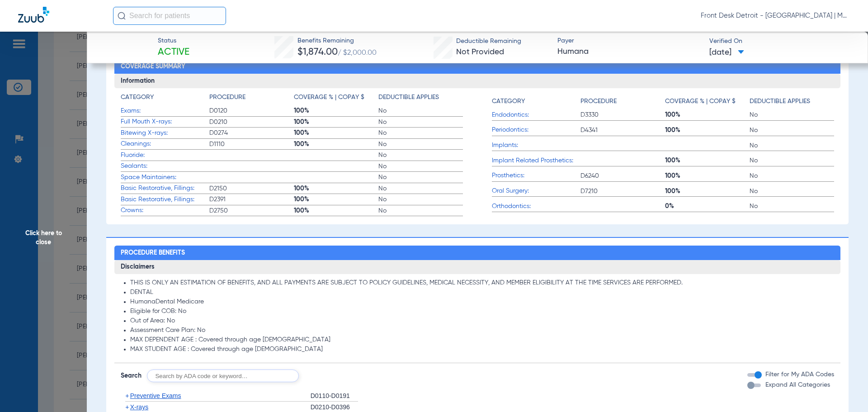 This screenshot has height=412, width=868. What do you see at coordinates (623, 176) in the screenshot?
I see `span: D6240` at bounding box center [623, 176].